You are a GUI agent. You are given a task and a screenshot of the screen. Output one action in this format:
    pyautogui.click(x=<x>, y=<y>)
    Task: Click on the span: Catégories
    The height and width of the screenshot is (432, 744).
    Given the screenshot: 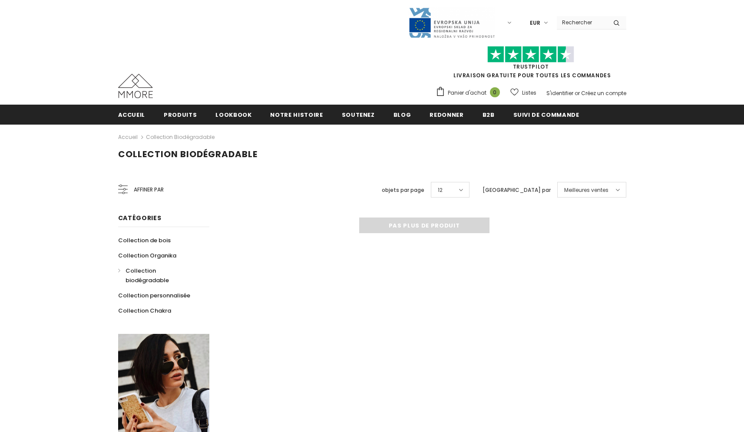 What is the action you would take?
    pyautogui.click(x=140, y=218)
    